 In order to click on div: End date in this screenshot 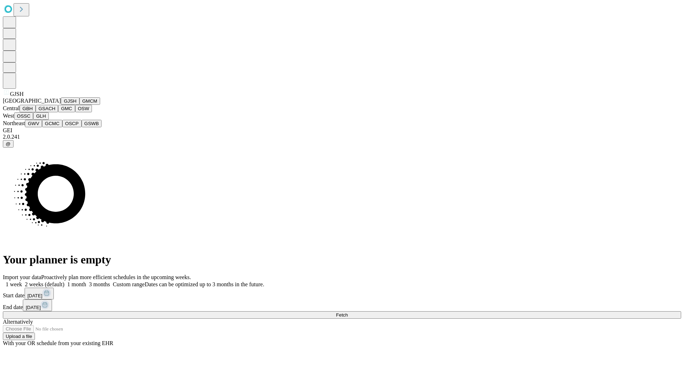, I will do `click(342, 305)`.